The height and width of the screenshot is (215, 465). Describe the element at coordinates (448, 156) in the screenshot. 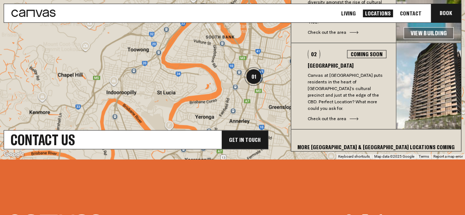

I see `a: Report a map error` at that location.